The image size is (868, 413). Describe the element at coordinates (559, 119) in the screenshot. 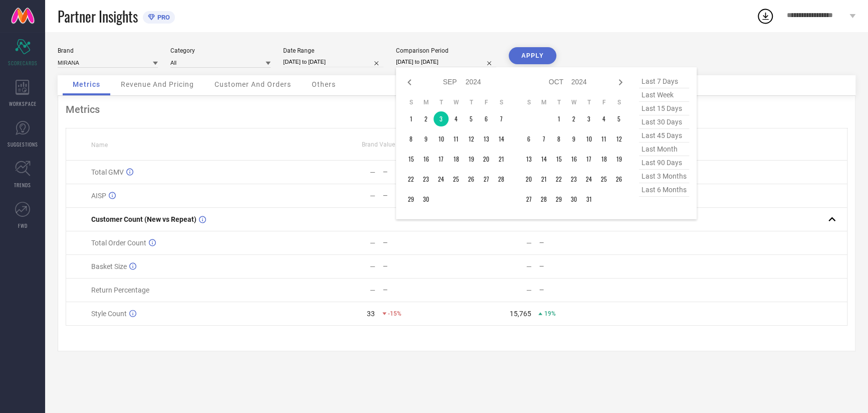

I see `td: Tue Oct 01 2024` at that location.